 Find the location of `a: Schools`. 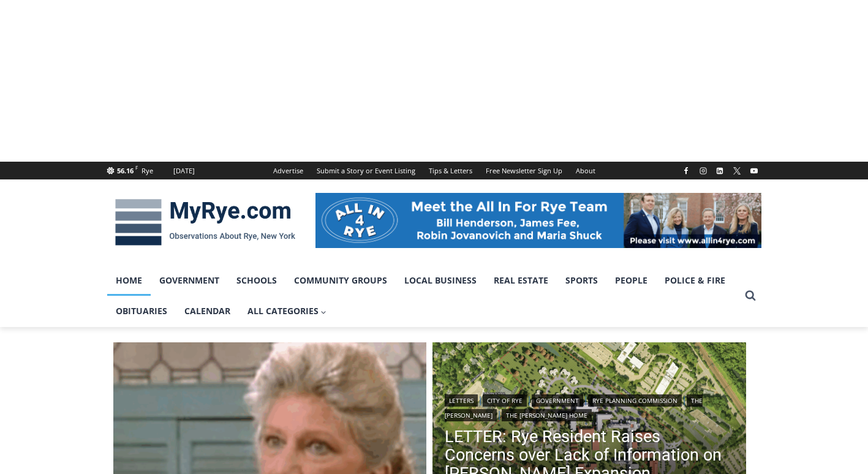

a: Schools is located at coordinates (256, 281).